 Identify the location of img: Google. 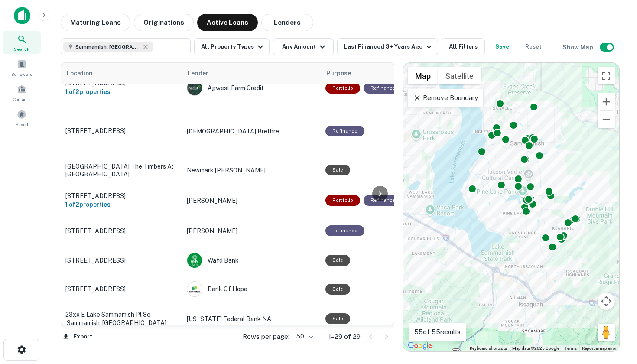
(420, 346).